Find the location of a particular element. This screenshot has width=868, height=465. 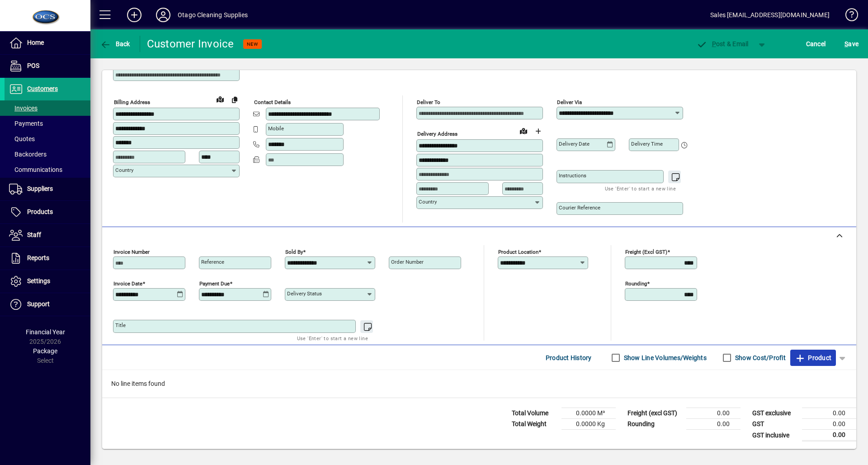

mat-label: Freight (excl GST) is located at coordinates (646, 252).